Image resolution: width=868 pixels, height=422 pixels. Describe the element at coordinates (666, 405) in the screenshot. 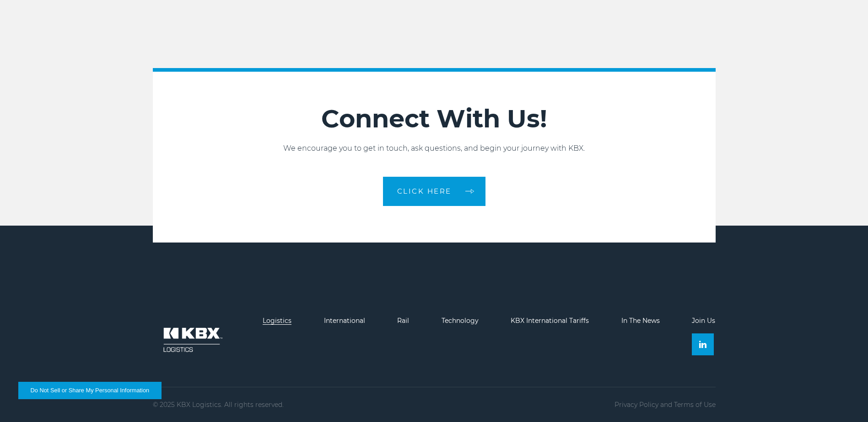

I see `span: and` at that location.